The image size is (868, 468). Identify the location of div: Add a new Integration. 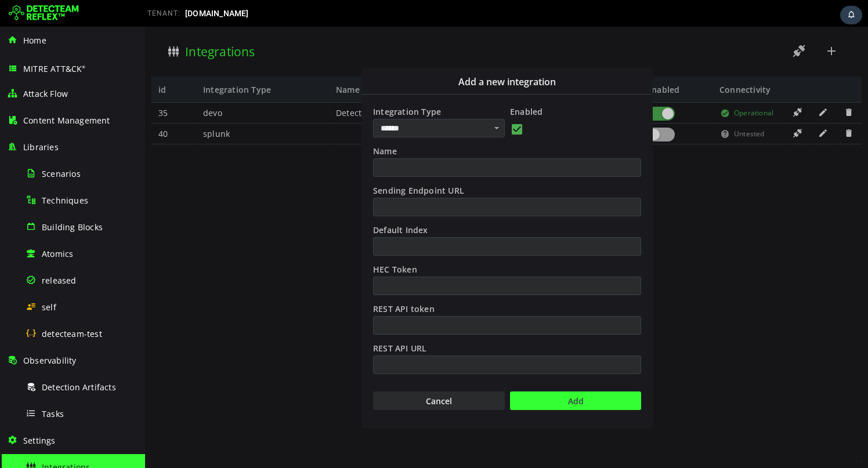
(362, 222).